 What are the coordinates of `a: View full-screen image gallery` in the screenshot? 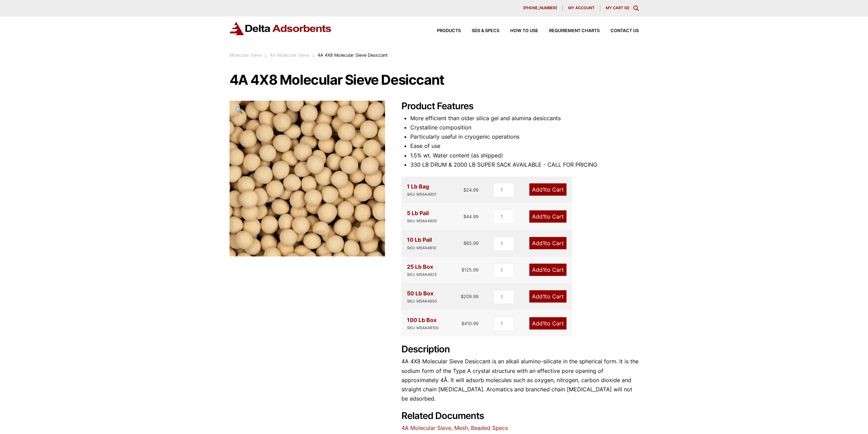 It's located at (239, 110).